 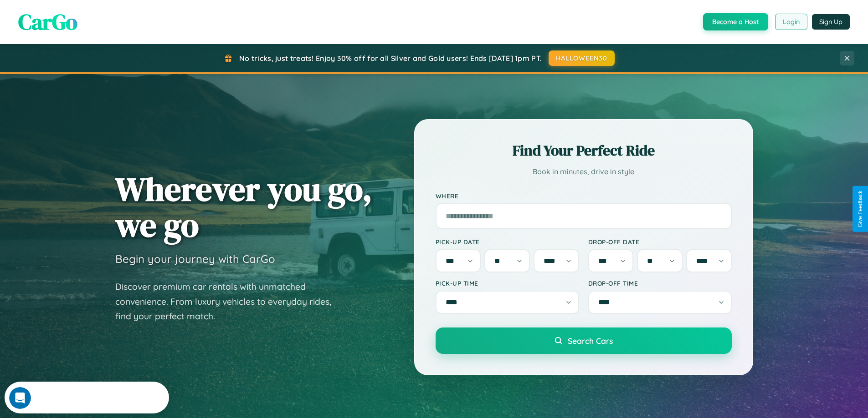 I want to click on button: HALLOWEEN30, so click(x=581, y=58).